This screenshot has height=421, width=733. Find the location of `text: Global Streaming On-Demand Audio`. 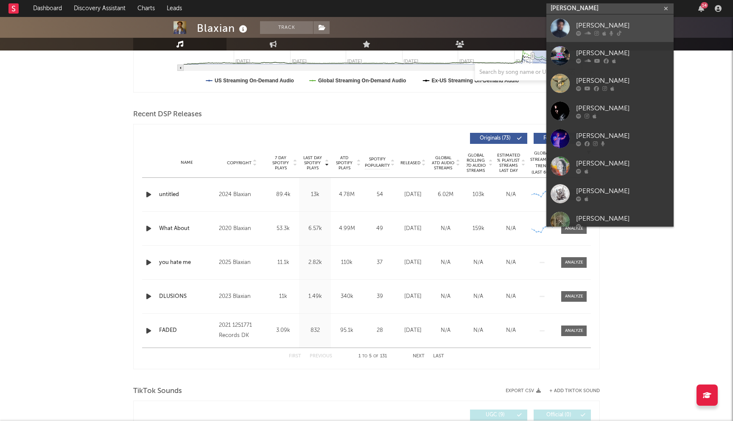

text: Global Streaming On-Demand Audio is located at coordinates (362, 81).